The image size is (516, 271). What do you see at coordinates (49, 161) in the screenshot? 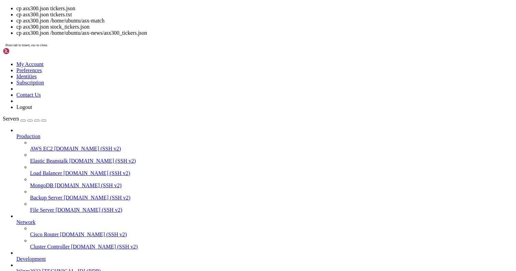
I see `span: Elastic Beanstalk` at bounding box center [49, 161].